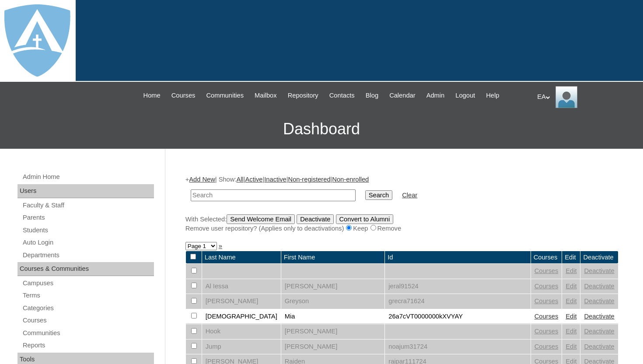  I want to click on td: Last Name, so click(241, 257).